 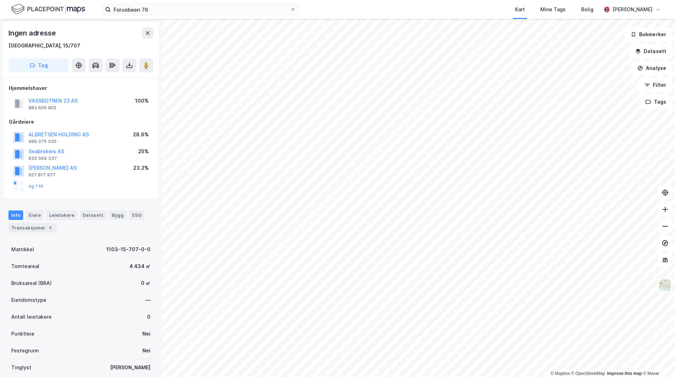 What do you see at coordinates (143, 151) in the screenshot?
I see `div: 25%` at bounding box center [143, 151].